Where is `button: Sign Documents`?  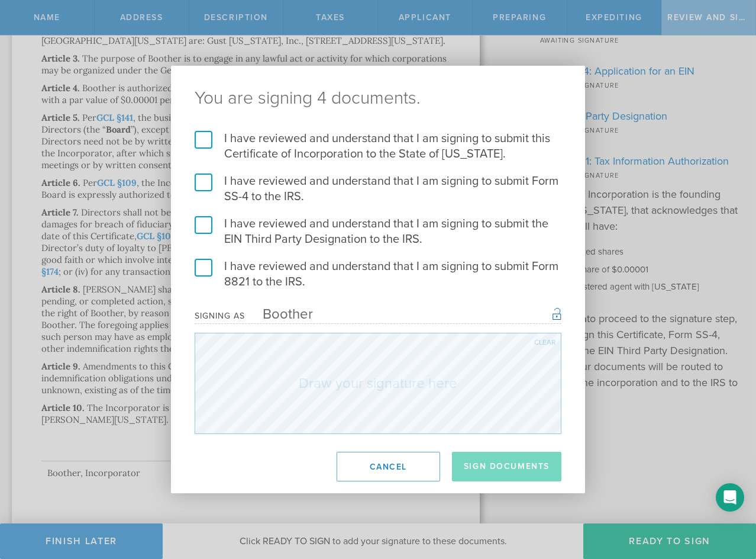
button: Sign Documents is located at coordinates (506, 466).